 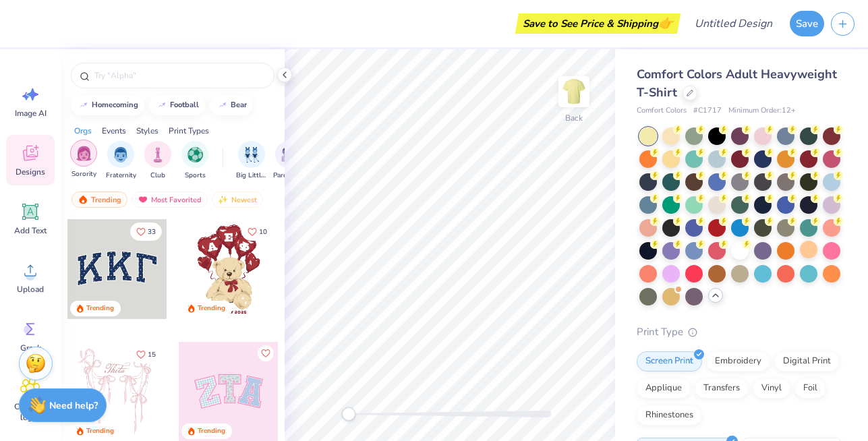 I want to click on div: bear, so click(x=239, y=104).